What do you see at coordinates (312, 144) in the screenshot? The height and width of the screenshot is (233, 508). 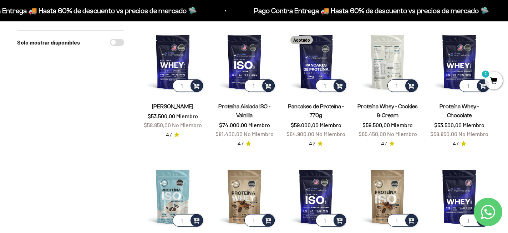 I see `span: 4.2` at bounding box center [312, 144].